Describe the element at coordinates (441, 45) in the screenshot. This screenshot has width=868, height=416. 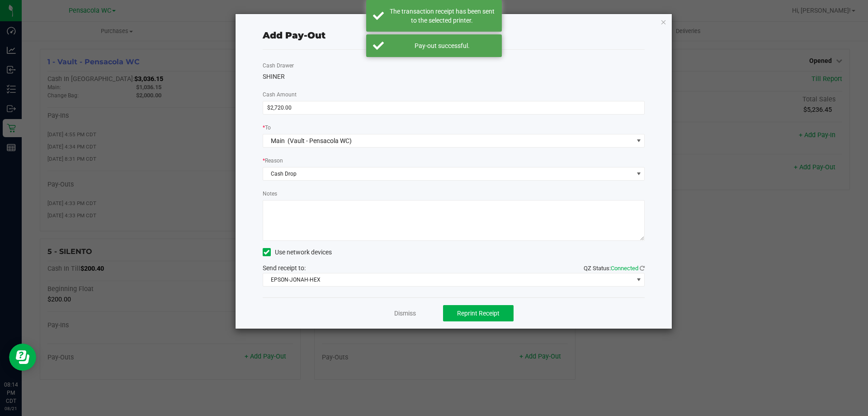
I see `div: Pay-out successful.` at that location.